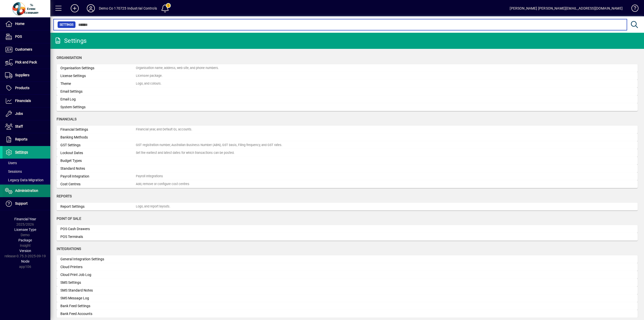  What do you see at coordinates (149, 76) in the screenshot?
I see `div: Licensee package.` at bounding box center [149, 76].